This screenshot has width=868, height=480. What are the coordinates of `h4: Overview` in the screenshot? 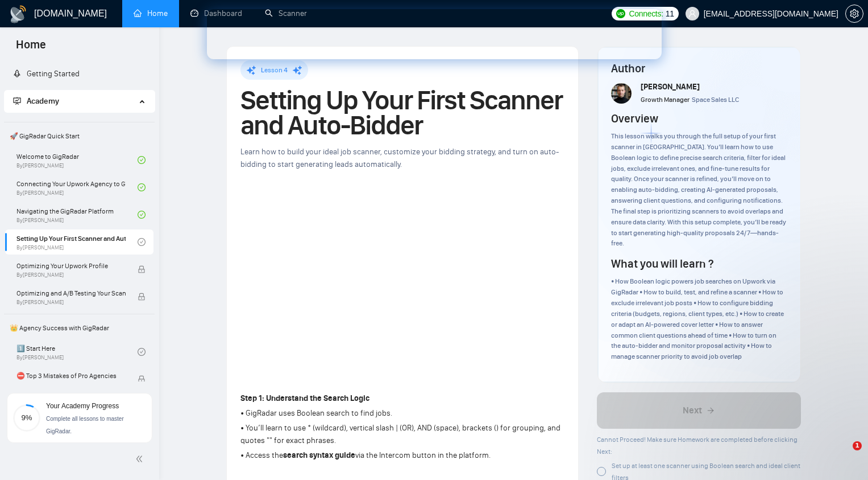 It's located at (635, 119).